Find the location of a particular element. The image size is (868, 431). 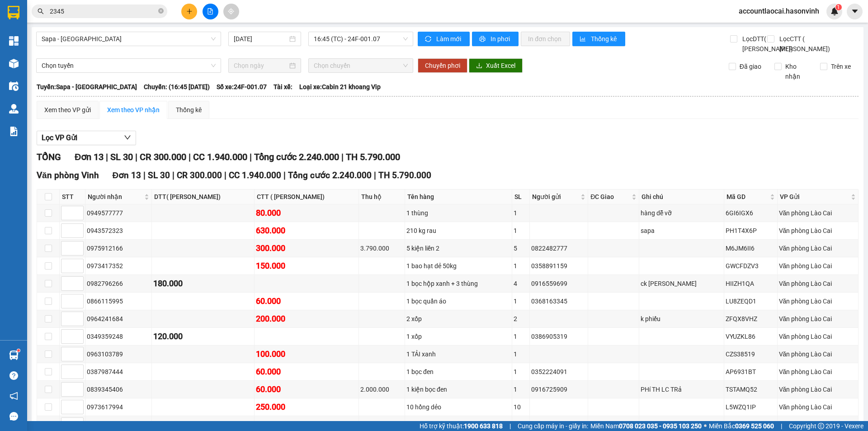

div: 1 TẢI xanh is located at coordinates (458, 354).